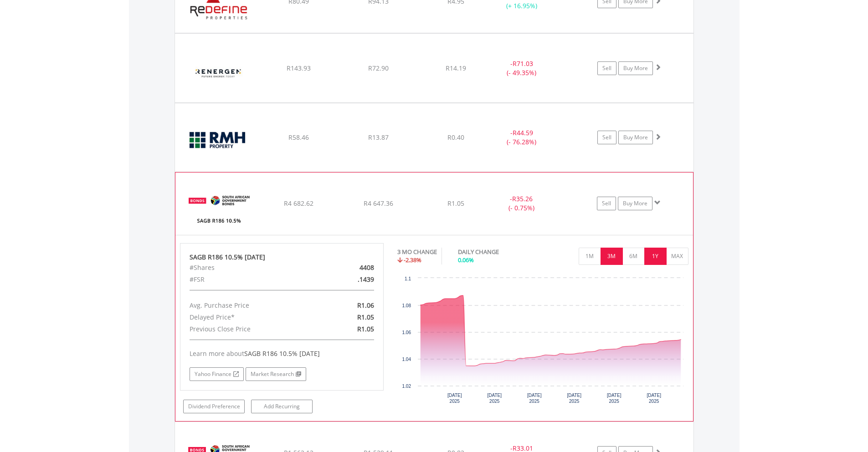 The width and height of the screenshot is (868, 452). What do you see at coordinates (612, 257) in the screenshot?
I see `button: 3M` at bounding box center [612, 257].